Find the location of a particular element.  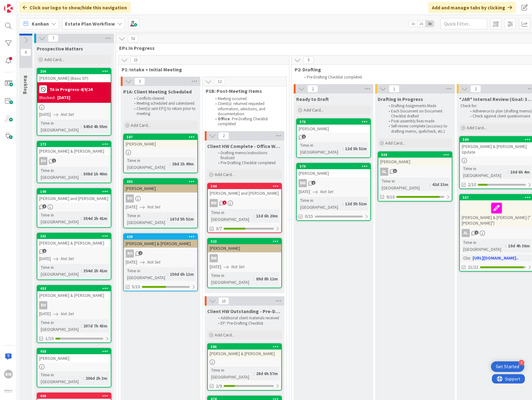

span: 3/7 is located at coordinates (219, 228).